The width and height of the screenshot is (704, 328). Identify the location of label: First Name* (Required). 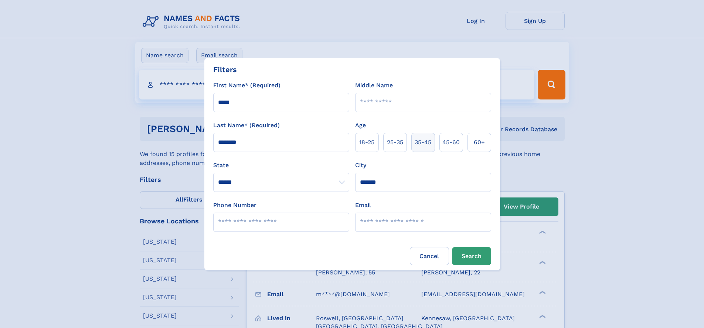
(247, 85).